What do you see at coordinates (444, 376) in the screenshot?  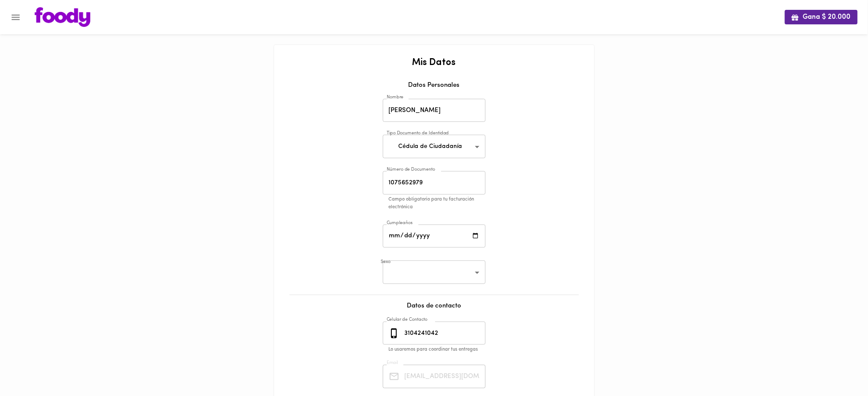 I see `input: Tu Email` at bounding box center [444, 376].